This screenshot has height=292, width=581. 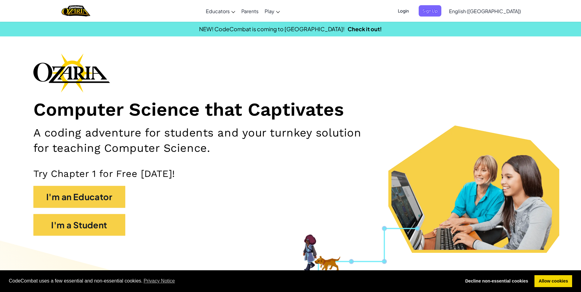 What do you see at coordinates (365, 29) in the screenshot?
I see `a: Check it out!` at bounding box center [365, 29].